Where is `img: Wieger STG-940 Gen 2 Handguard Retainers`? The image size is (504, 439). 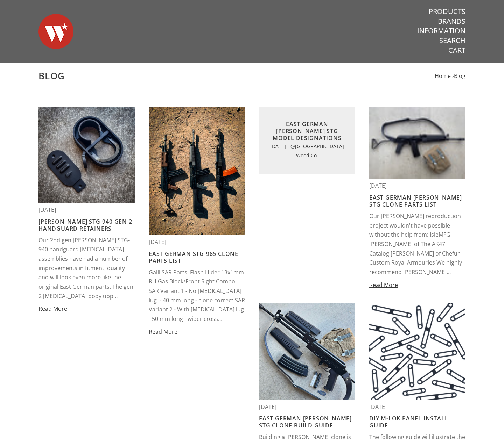
img: Wieger STG-940 Gen 2 Handguard Retainers is located at coordinates (86, 155).